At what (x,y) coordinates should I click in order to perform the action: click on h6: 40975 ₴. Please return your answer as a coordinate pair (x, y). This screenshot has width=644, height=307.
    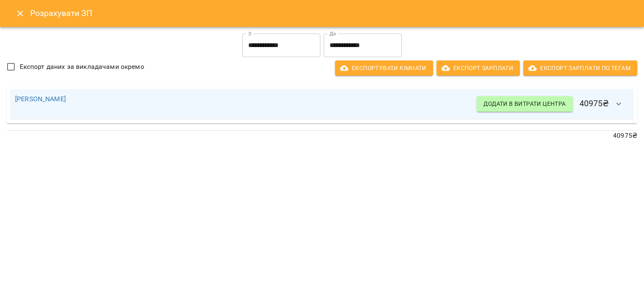
    Looking at the image, I should click on (553, 104).